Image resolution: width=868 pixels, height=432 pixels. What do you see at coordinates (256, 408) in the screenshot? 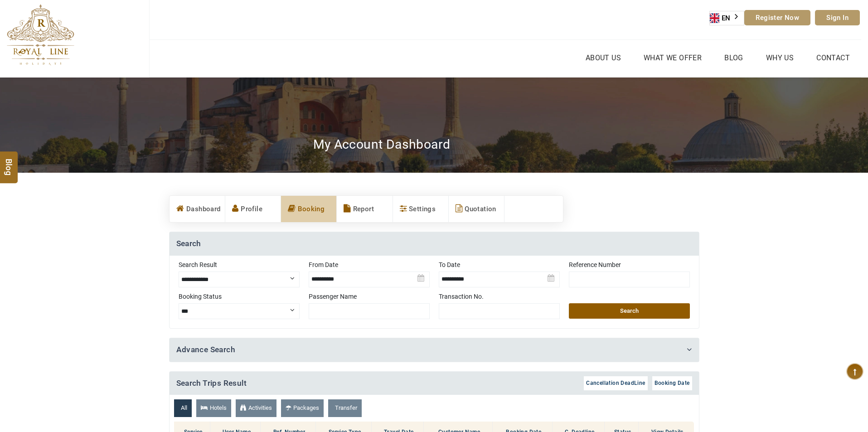
I see `a: Activities` at bounding box center [256, 408].